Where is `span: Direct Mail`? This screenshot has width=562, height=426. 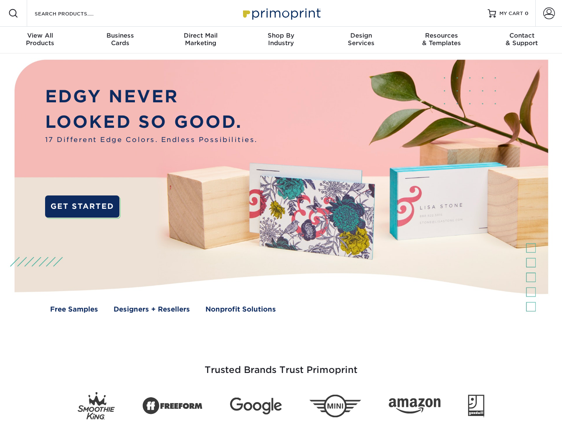
span: Direct Mail is located at coordinates (201, 35).